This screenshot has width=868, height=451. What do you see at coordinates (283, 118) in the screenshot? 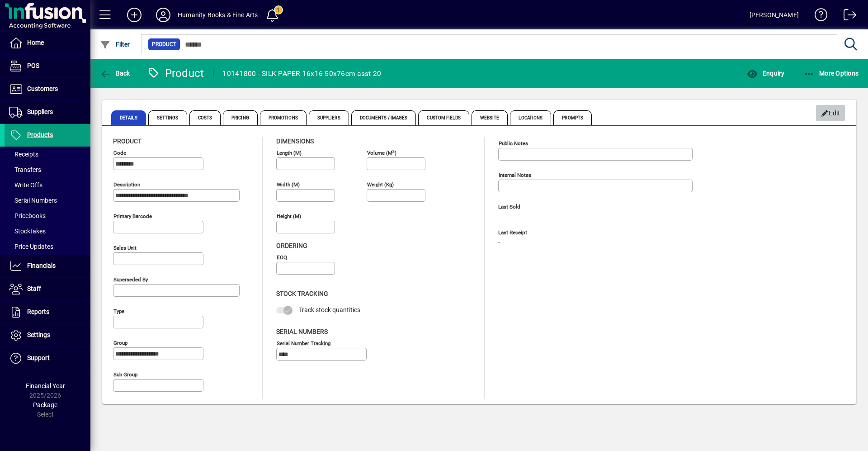
I see `span: Promotions` at bounding box center [283, 118].